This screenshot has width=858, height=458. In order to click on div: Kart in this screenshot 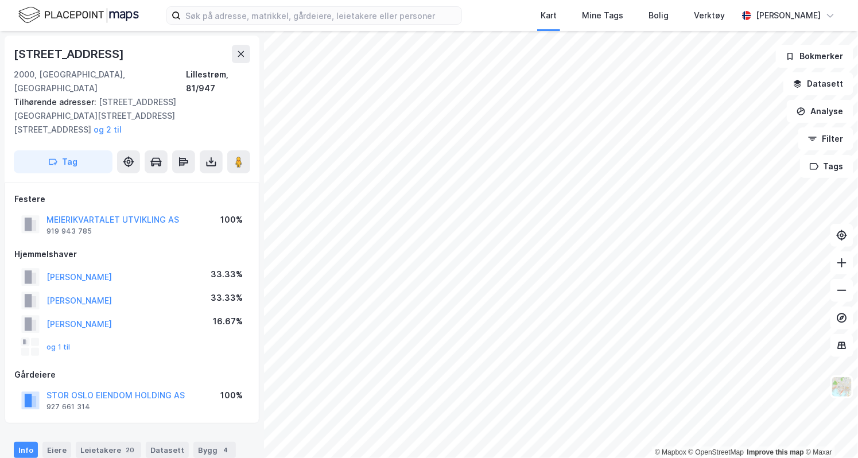, I will do `click(549, 16)`.